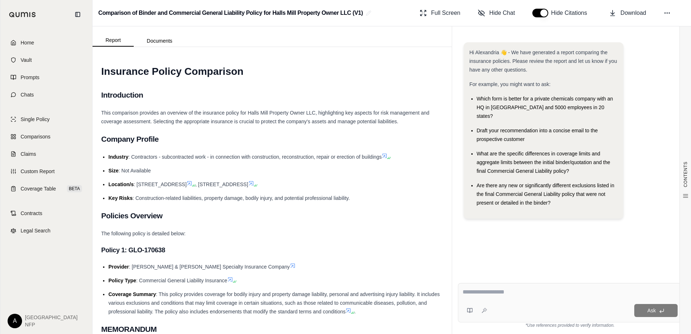  What do you see at coordinates (627, 13) in the screenshot?
I see `button: Download` at bounding box center [627, 13].